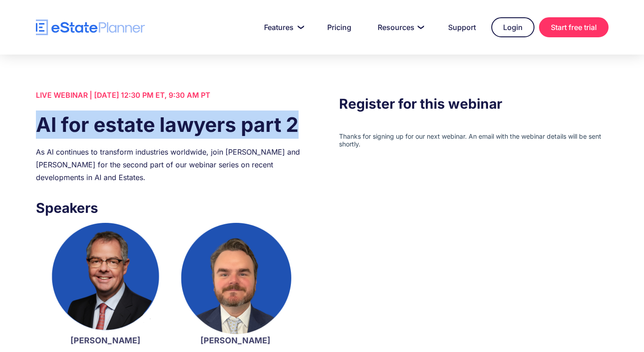 The image size is (644, 352). Describe the element at coordinates (474, 104) in the screenshot. I see `h3: Register for this webinar` at that location.